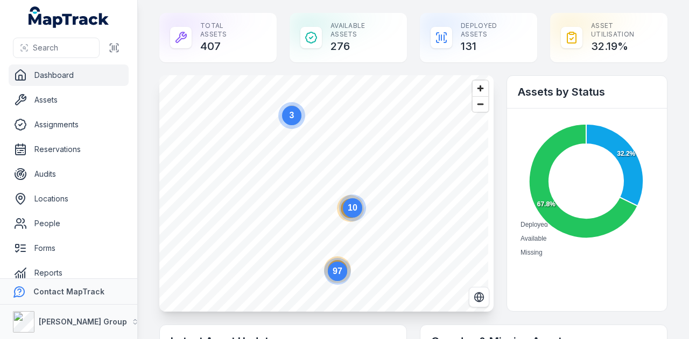 This screenshot has height=339, width=689. Describe the element at coordinates (68, 100) in the screenshot. I see `a: Assets` at that location.